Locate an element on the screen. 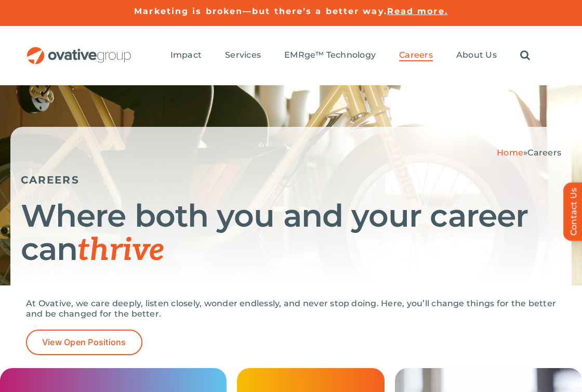 The width and height of the screenshot is (582, 392). h1: Where both you and your career can is located at coordinates (291, 233).